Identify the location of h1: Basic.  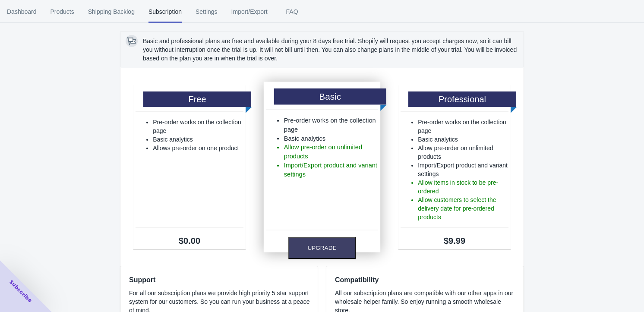
(330, 96).